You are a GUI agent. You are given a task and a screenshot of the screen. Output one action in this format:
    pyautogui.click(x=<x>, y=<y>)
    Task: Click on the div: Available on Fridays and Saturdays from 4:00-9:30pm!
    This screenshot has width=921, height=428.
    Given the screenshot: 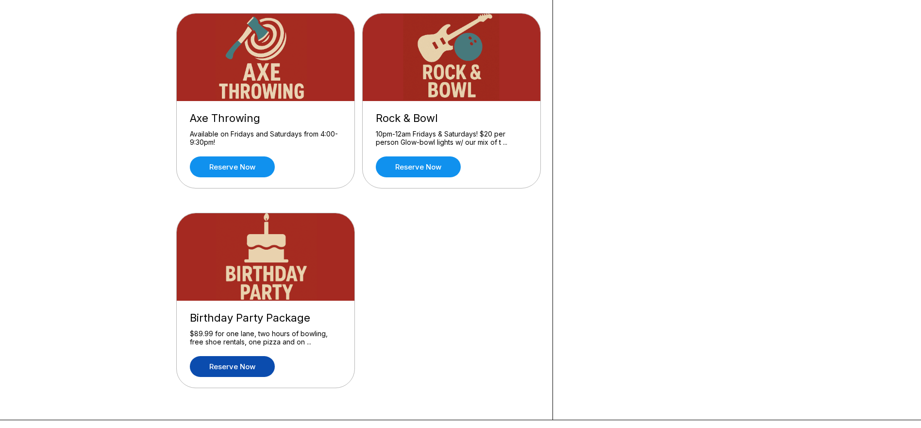 What is the action you would take?
    pyautogui.click(x=266, y=138)
    